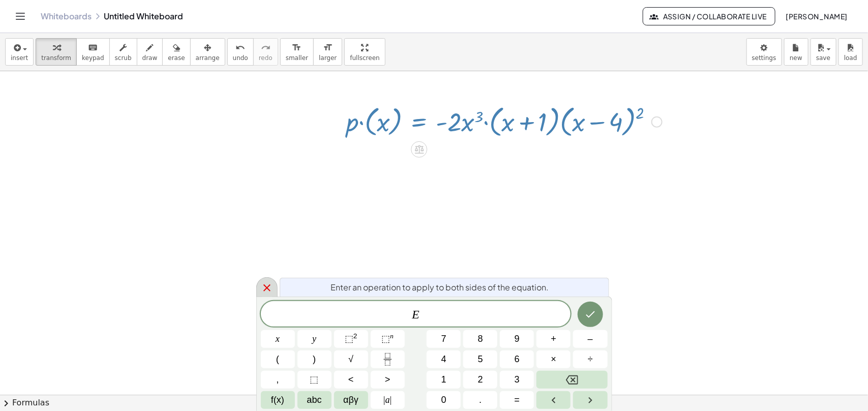  Describe the element at coordinates (278, 400) in the screenshot. I see `button: Functions` at that location.